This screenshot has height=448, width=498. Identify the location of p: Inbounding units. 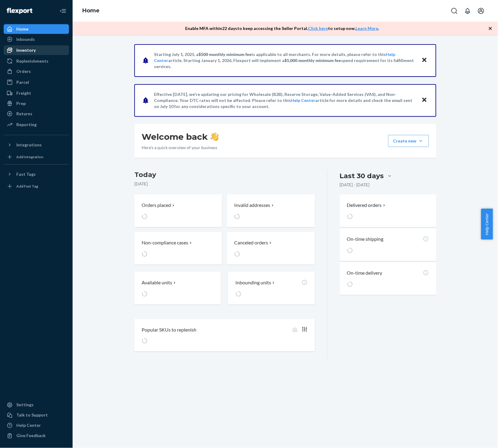
(254, 283).